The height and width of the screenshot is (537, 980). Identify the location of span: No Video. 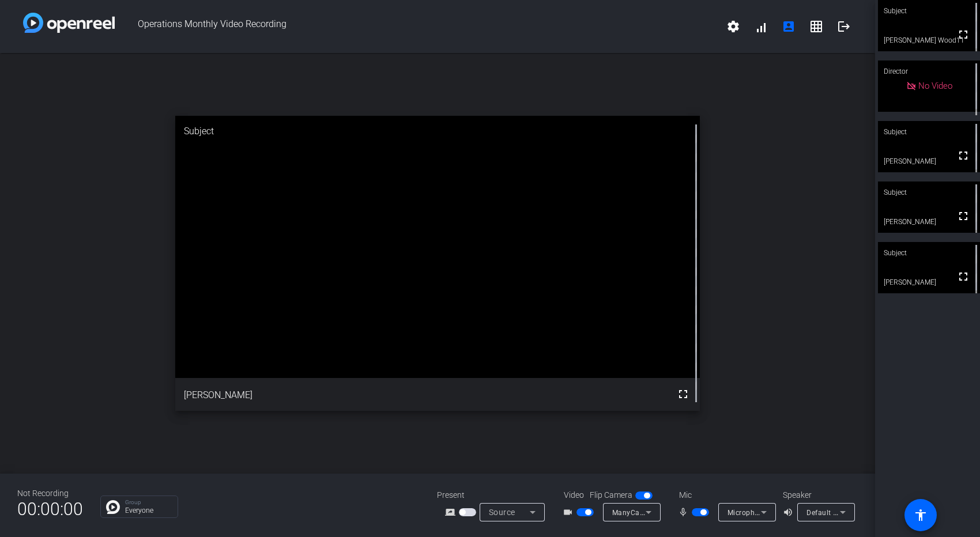
(935, 86).